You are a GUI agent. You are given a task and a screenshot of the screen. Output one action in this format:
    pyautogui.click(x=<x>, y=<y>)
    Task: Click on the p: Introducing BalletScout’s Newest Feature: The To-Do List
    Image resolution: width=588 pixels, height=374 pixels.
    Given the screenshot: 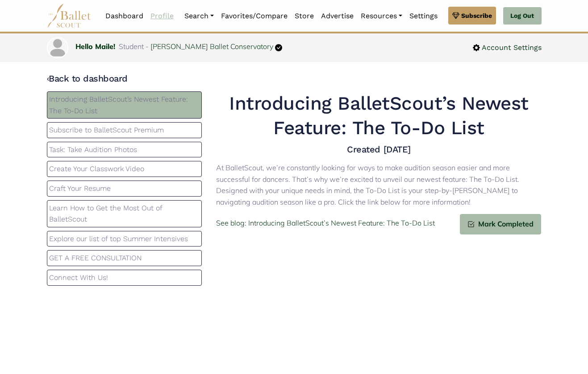 What is the action you would take?
    pyautogui.click(x=124, y=105)
    